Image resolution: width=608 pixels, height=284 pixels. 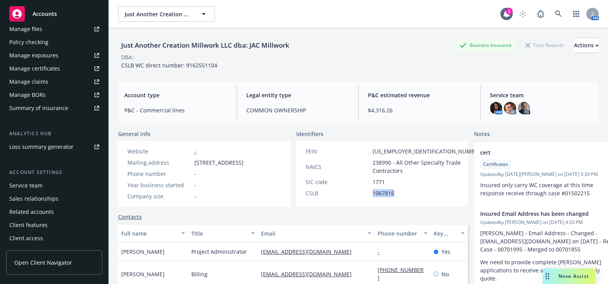 What do you see at coordinates (219, 233) in the screenshot?
I see `div: Title` at bounding box center [219, 233].